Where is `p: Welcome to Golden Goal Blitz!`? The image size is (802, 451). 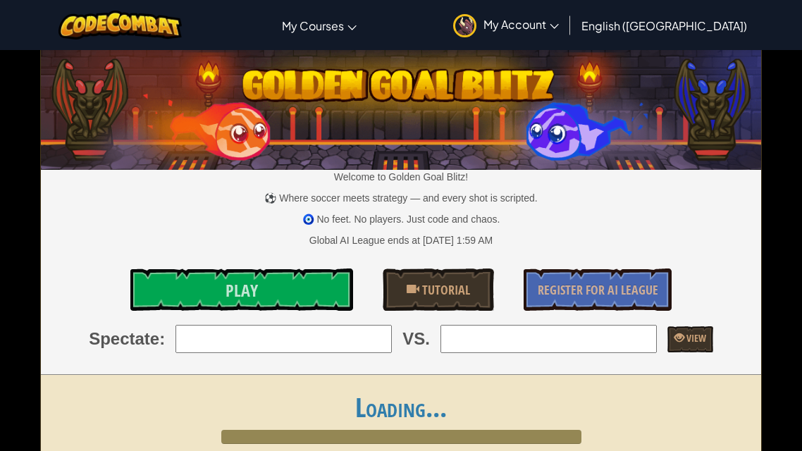 p: Welcome to Golden Goal Blitz! is located at coordinates (401, 177).